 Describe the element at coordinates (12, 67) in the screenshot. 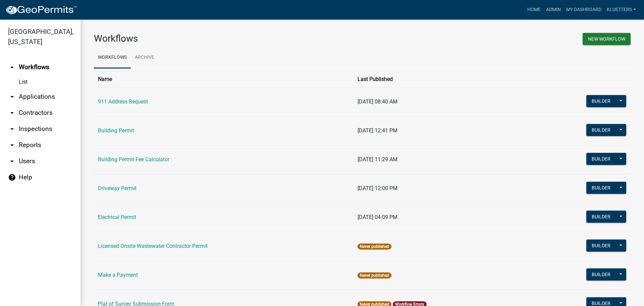

I see `i: arrow_drop_up` at that location.